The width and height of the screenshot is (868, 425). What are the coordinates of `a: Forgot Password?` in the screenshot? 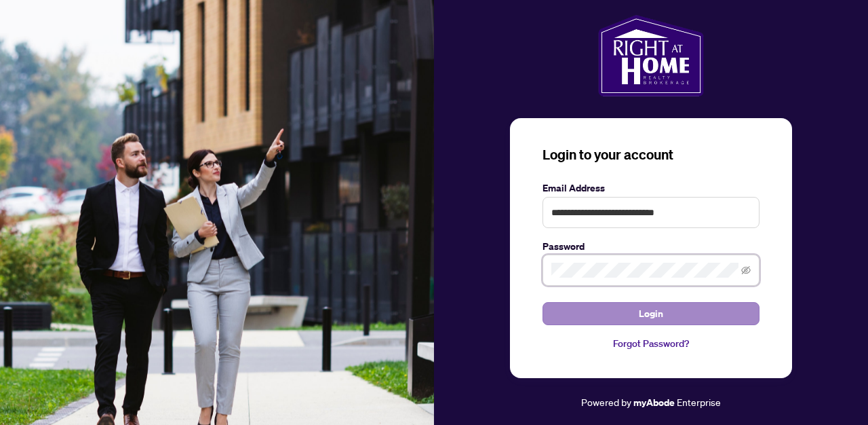 It's located at (651, 343).